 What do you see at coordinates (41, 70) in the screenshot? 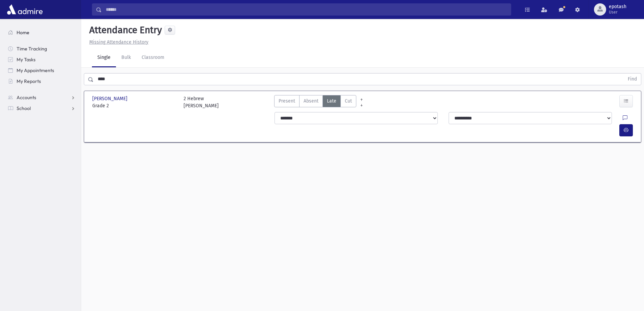
I see `a: My Appointments` at bounding box center [41, 70].